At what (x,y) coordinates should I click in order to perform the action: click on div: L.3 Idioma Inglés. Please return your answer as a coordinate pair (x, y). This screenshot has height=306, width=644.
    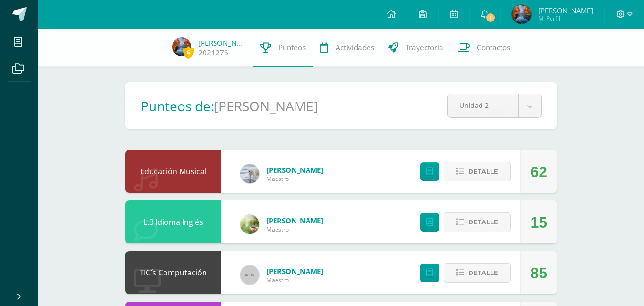
    Looking at the image, I should click on (173, 222).